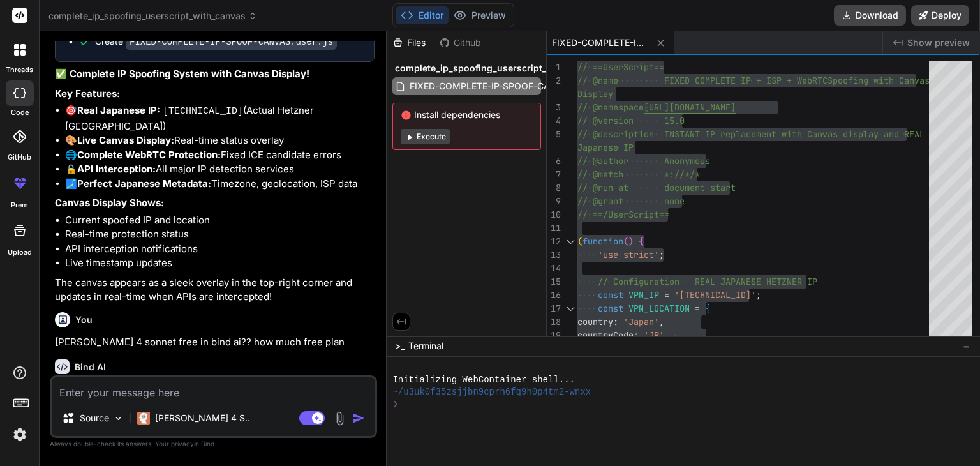 This screenshot has width=980, height=466. What do you see at coordinates (461, 43) in the screenshot?
I see `div: Github` at bounding box center [461, 43].